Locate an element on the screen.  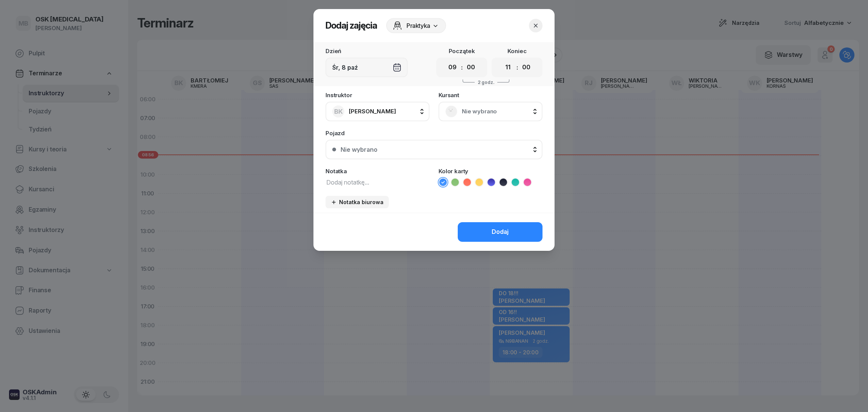
span: BK is located at coordinates (338, 111).